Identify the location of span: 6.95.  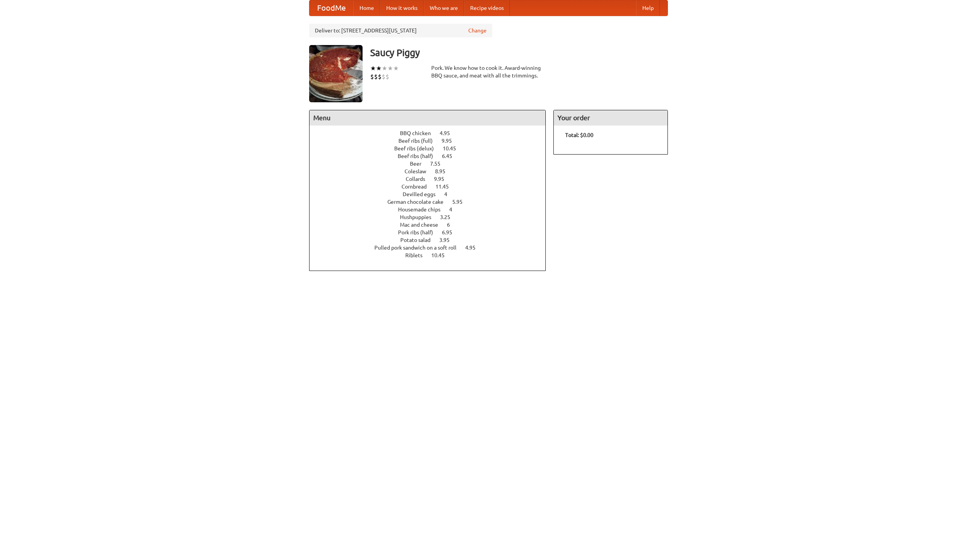
(451, 232).